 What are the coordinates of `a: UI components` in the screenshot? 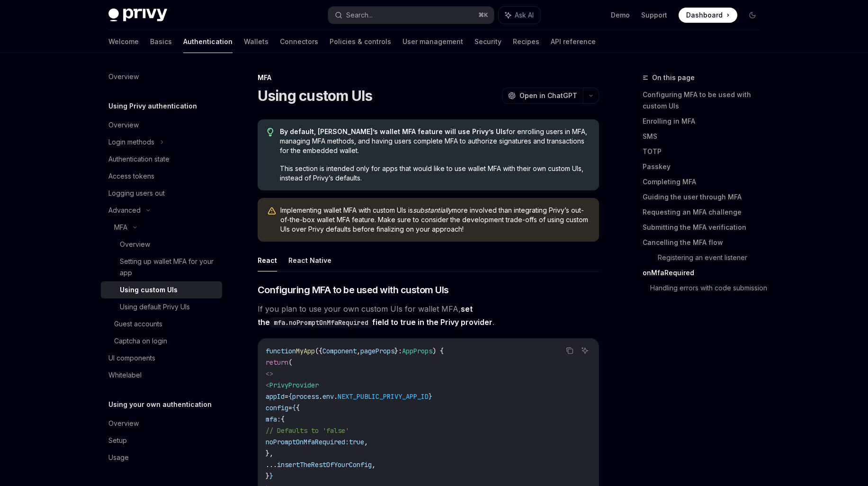 It's located at (161, 358).